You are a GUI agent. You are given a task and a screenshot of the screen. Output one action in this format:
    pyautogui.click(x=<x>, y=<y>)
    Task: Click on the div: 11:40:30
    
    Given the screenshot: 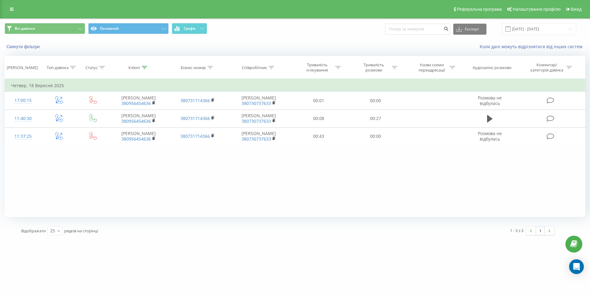 What is the action you would take?
    pyautogui.click(x=23, y=119)
    